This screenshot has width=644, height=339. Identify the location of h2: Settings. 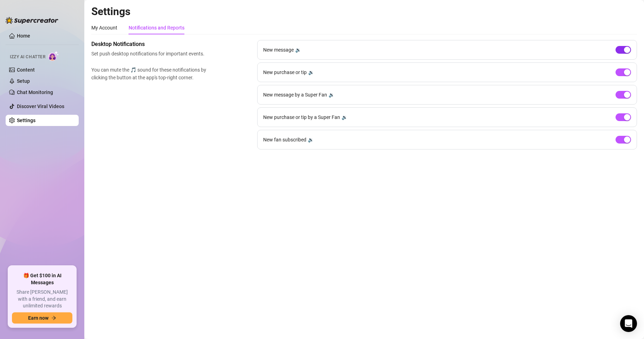
(364, 11).